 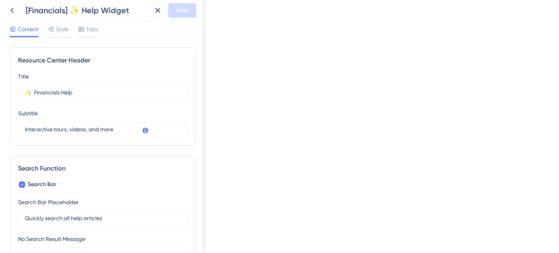 I want to click on span: Save, so click(x=182, y=10).